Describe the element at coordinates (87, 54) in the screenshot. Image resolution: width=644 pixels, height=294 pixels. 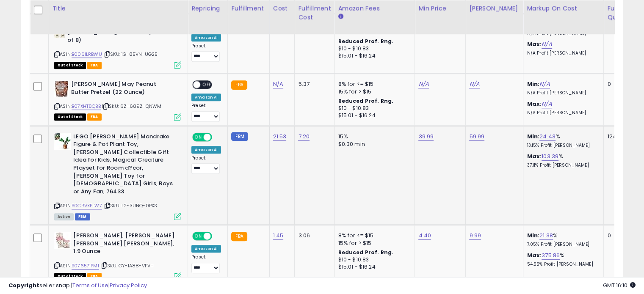
I see `a: B006ILRBWU` at that location.